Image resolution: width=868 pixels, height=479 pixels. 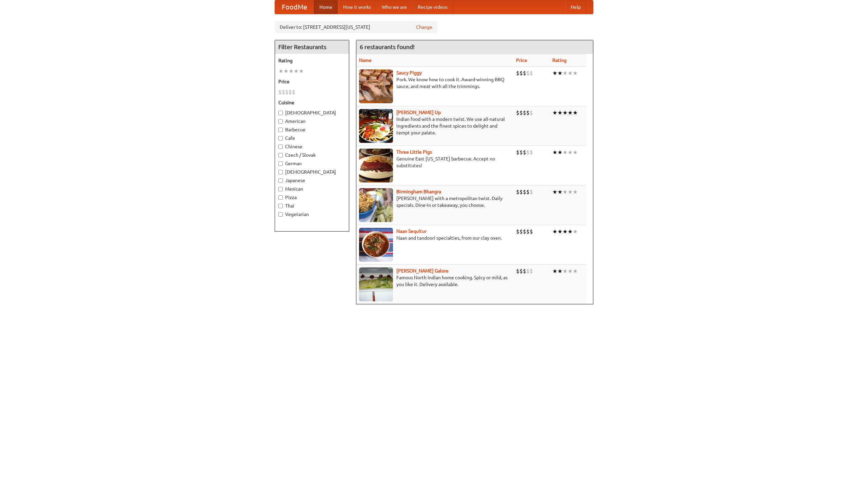 I want to click on b: Naan Sequitur, so click(x=411, y=231).